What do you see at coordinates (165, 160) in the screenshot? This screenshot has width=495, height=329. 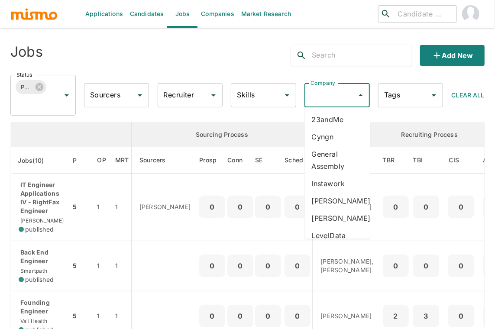 I see `th: Sourcers` at bounding box center [165, 160].